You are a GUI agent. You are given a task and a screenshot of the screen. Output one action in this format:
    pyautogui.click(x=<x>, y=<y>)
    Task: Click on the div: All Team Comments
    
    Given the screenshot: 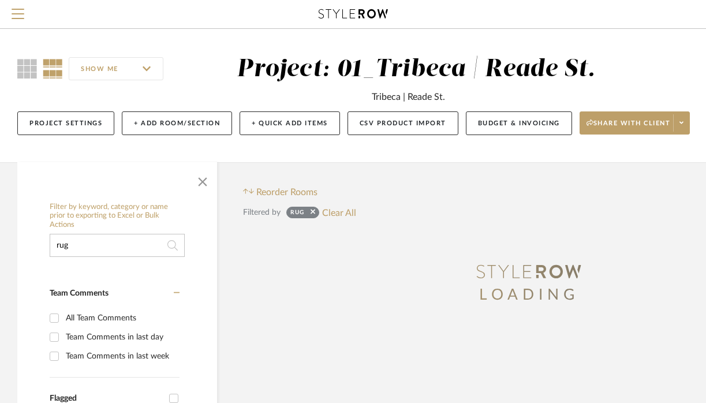 What is the action you would take?
    pyautogui.click(x=121, y=318)
    